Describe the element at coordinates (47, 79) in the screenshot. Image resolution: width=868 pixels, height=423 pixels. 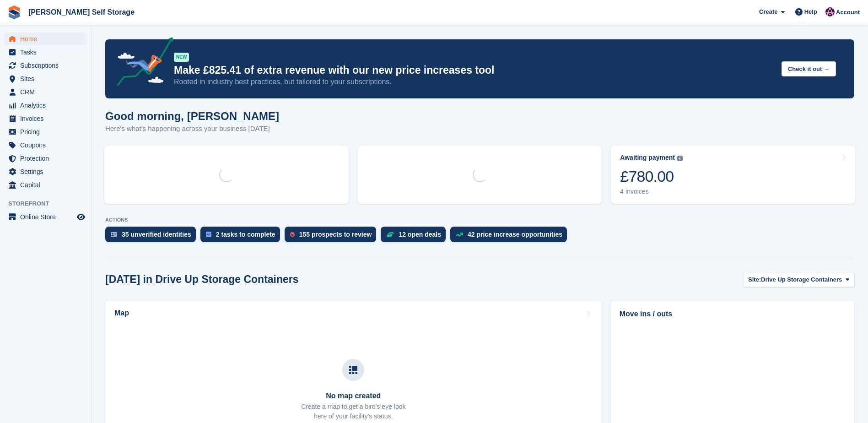
I see `span: Sites` at that location.